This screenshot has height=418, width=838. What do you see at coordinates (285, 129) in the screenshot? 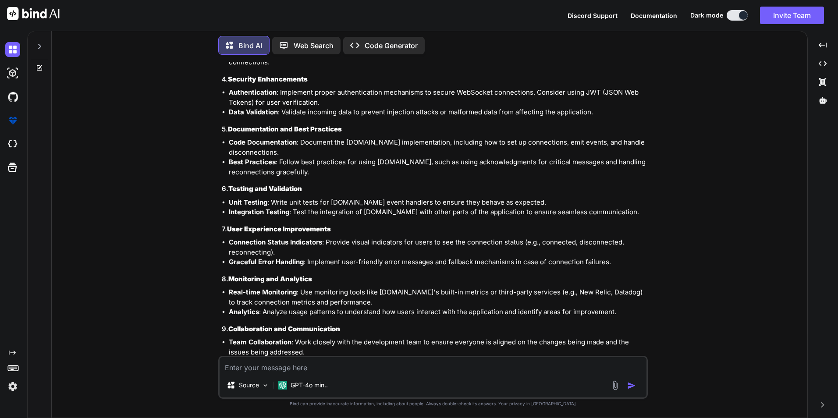
I see `strong: Documentation and Best Practices` at bounding box center [285, 129].